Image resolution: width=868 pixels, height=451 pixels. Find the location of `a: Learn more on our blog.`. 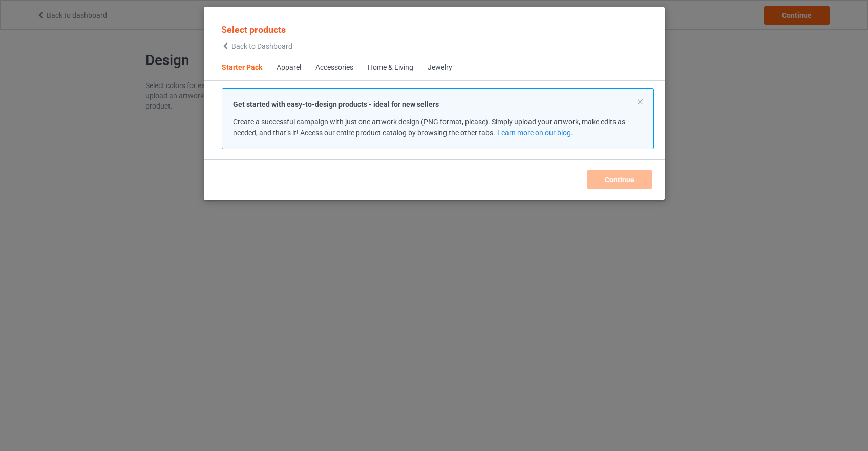

a: Learn more on our blog. is located at coordinates (535, 132).